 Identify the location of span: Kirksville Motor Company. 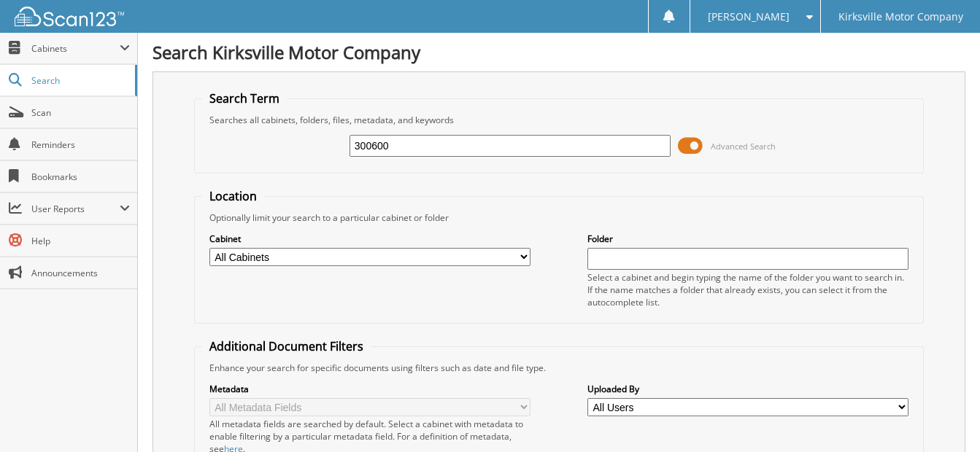
(901, 17).